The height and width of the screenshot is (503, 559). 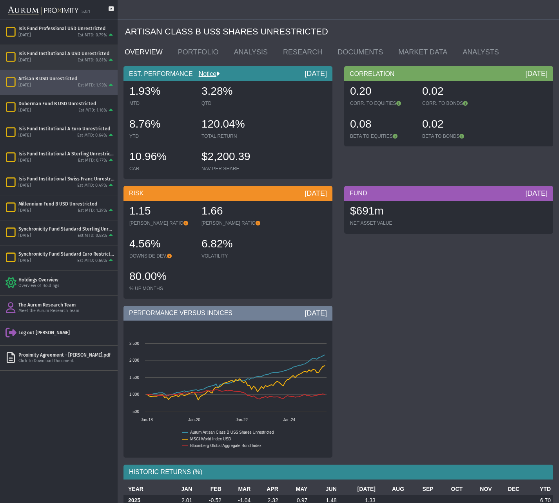 I want to click on a: Notice, so click(x=204, y=74).